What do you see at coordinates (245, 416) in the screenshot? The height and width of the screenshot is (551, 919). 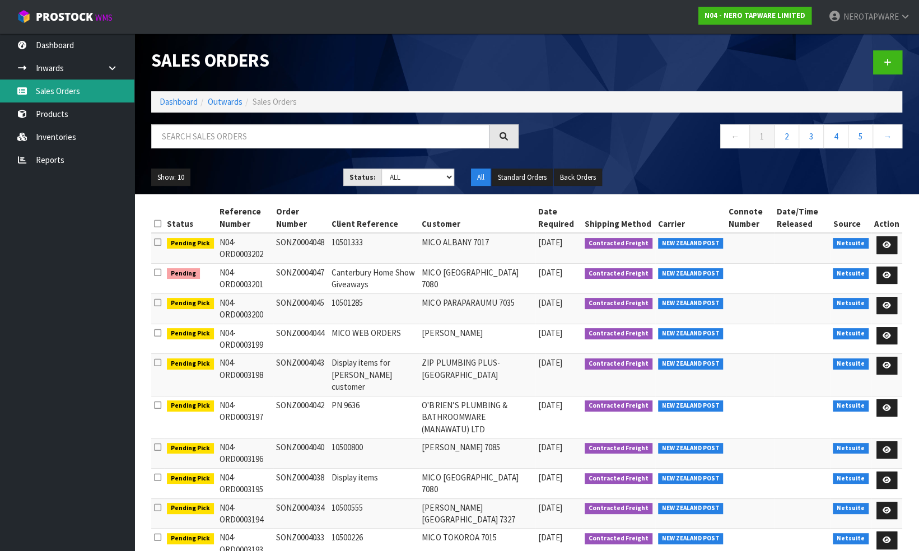 I see `td: N04-ORD0003197` at bounding box center [245, 416].